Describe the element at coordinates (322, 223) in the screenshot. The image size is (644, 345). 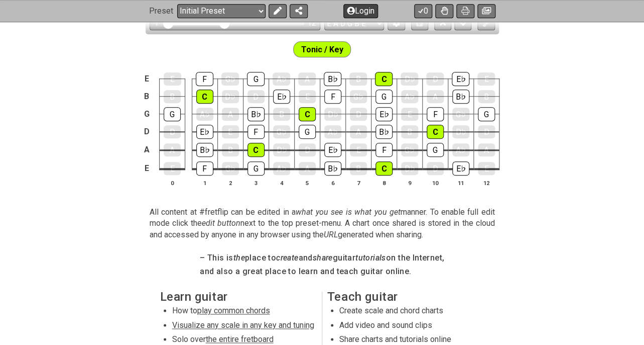
I see `p: All content at #fretflip can be edited in a manner. To enable full edit mode click the next to th...` at that location.